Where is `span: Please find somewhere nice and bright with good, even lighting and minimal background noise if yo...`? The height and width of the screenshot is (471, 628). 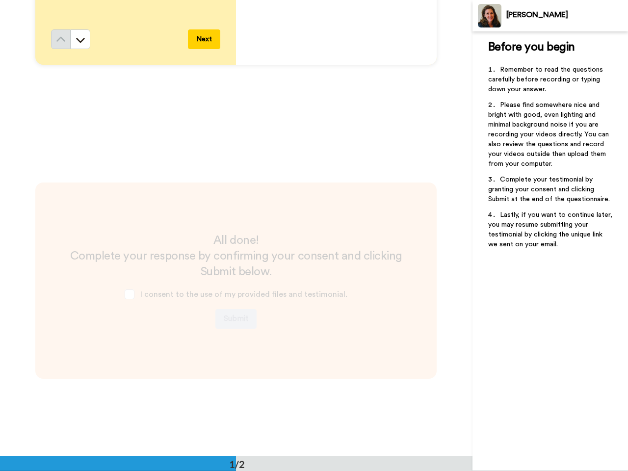 span: Please find somewhere nice and bright with good, even lighting and minimal background noise if yo... is located at coordinates (549, 134).